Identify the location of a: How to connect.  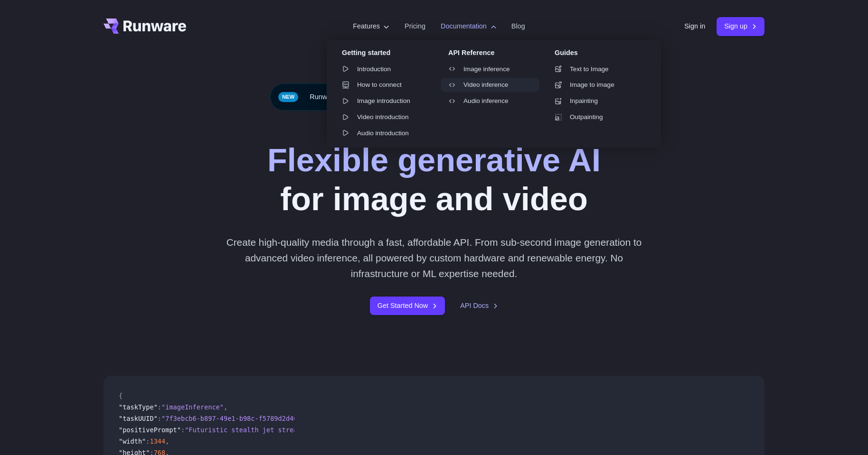
(383, 85).